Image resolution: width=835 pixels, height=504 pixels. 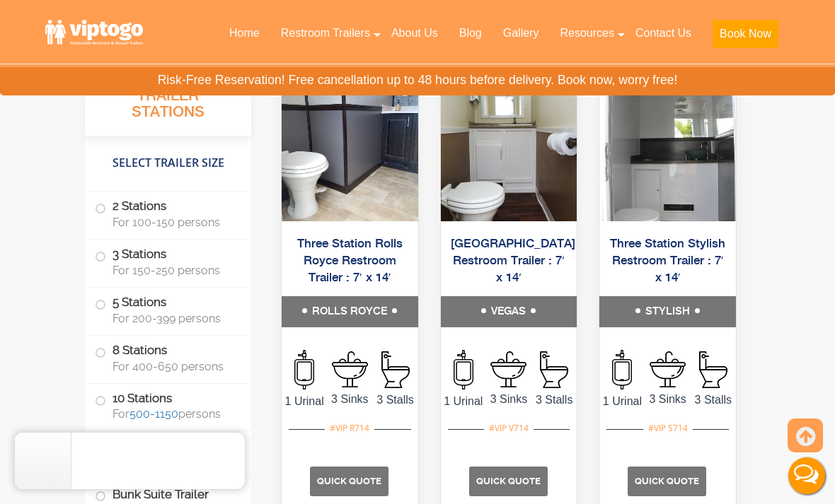 I want to click on span: For 400-650 persons, so click(x=173, y=366).